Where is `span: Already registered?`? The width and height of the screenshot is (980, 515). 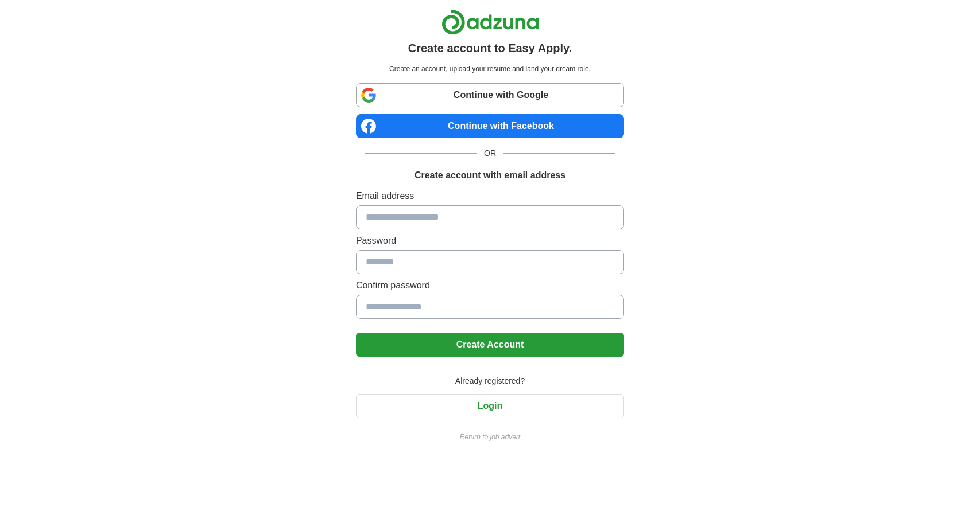 span: Already registered? is located at coordinates (490, 381).